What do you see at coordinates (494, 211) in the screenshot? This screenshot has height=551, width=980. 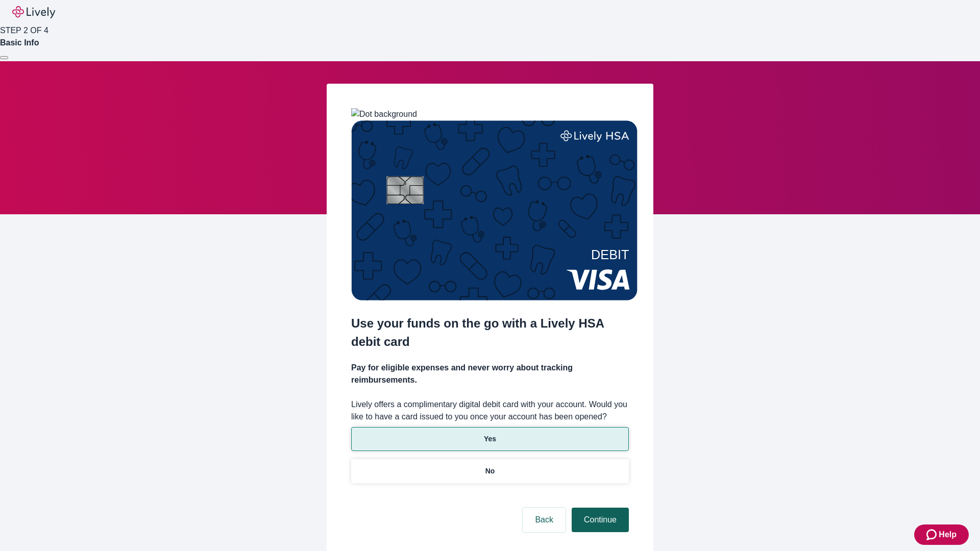 I see `img: Debit card` at bounding box center [494, 211].